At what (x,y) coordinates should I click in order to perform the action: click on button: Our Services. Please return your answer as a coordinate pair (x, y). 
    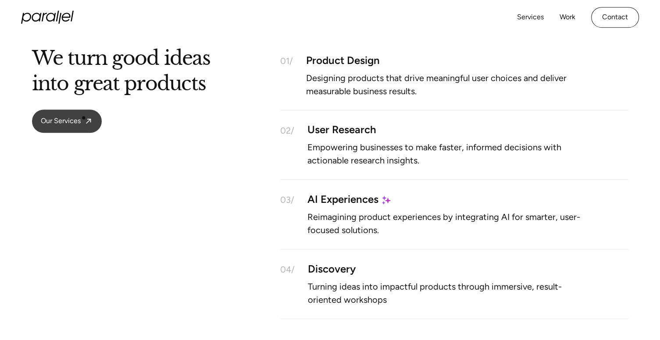
    Looking at the image, I should click on (67, 121).